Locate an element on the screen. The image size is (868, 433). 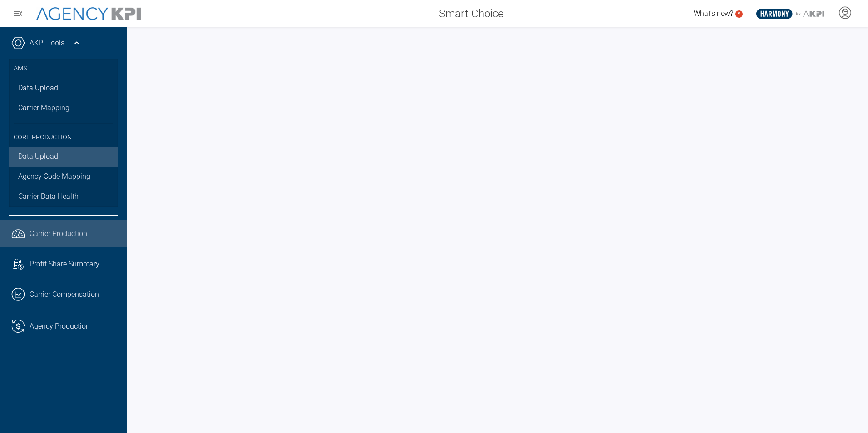
a: 5 is located at coordinates (740, 14).